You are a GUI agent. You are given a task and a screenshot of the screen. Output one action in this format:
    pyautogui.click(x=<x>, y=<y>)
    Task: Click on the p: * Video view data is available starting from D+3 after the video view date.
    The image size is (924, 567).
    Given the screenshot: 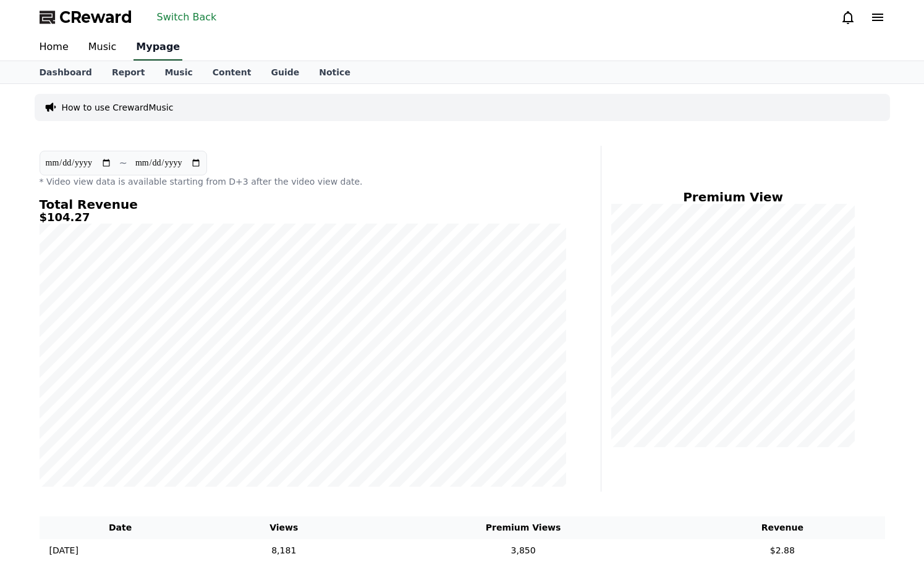 What is the action you would take?
    pyautogui.click(x=303, y=182)
    